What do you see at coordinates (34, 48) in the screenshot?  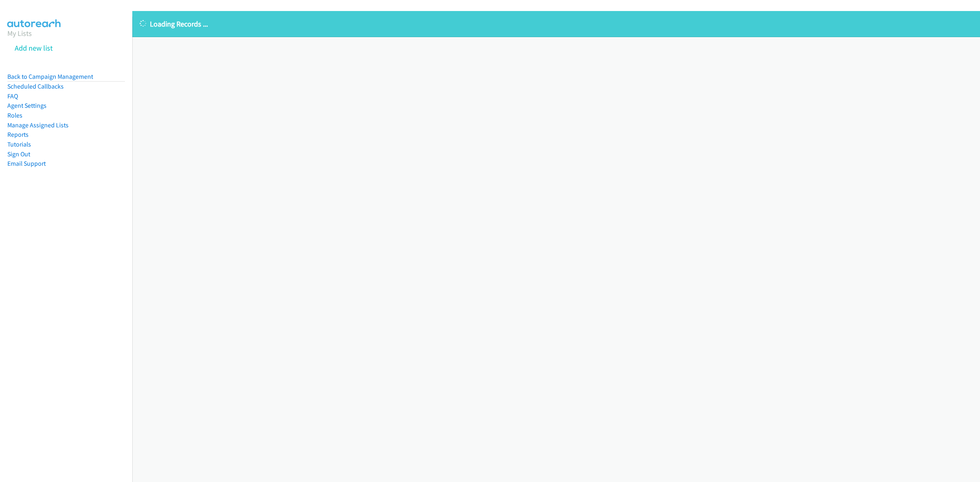 I see `a: Add new list` at bounding box center [34, 48].